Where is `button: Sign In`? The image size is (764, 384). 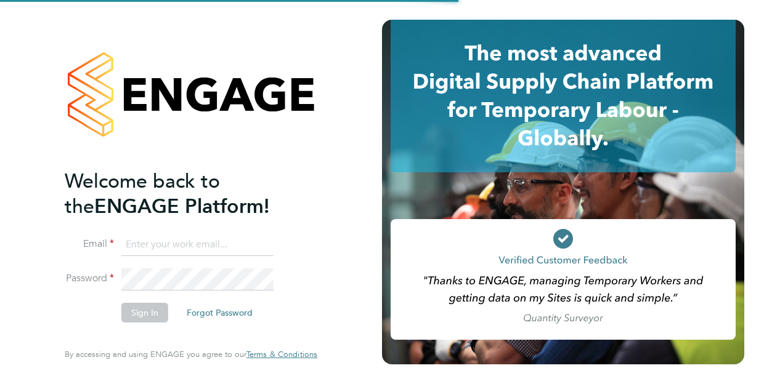 button: Sign In is located at coordinates (145, 313).